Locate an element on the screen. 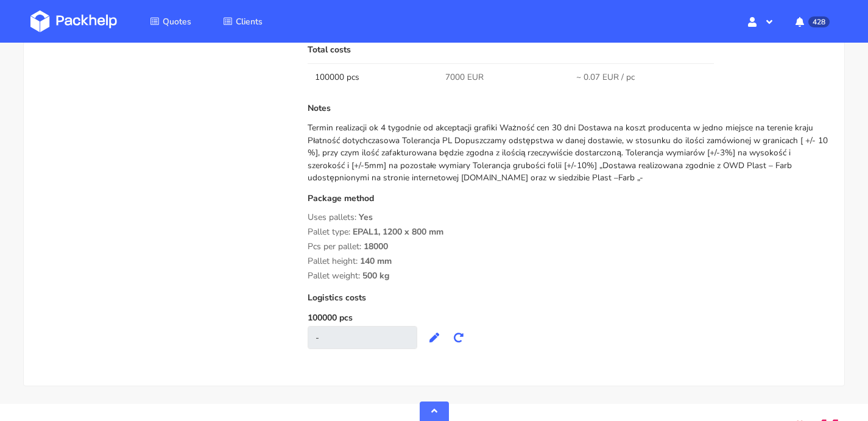  span: Quotes is located at coordinates (177, 22).